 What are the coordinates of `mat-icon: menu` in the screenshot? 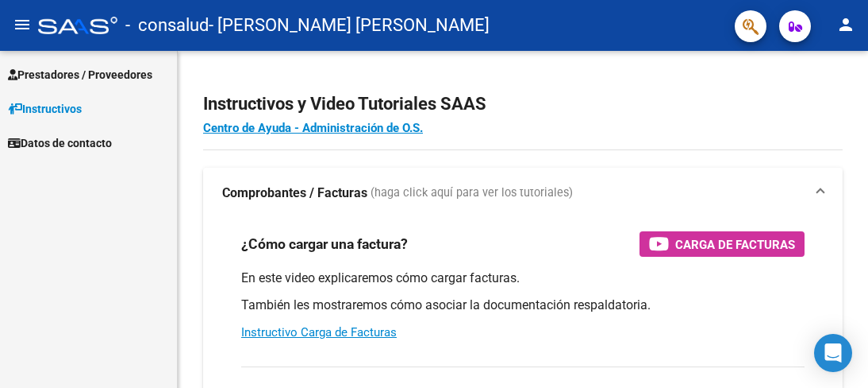 It's located at (22, 25).